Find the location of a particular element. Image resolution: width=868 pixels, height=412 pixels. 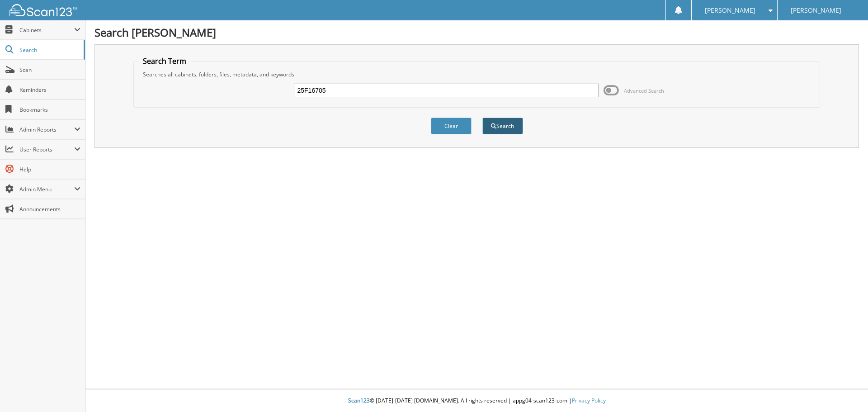

span: Admin Menu is located at coordinates (47, 189).